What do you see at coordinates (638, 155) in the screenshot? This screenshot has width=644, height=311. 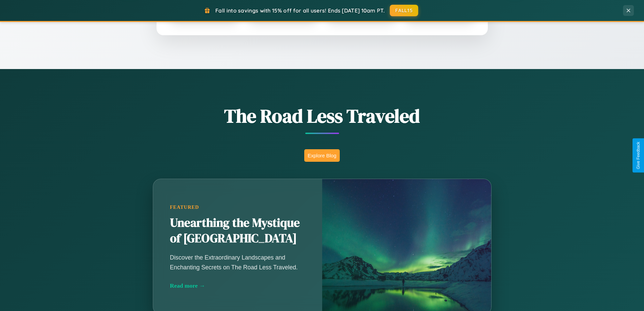 I see `div: Give Feedback` at bounding box center [638, 155].